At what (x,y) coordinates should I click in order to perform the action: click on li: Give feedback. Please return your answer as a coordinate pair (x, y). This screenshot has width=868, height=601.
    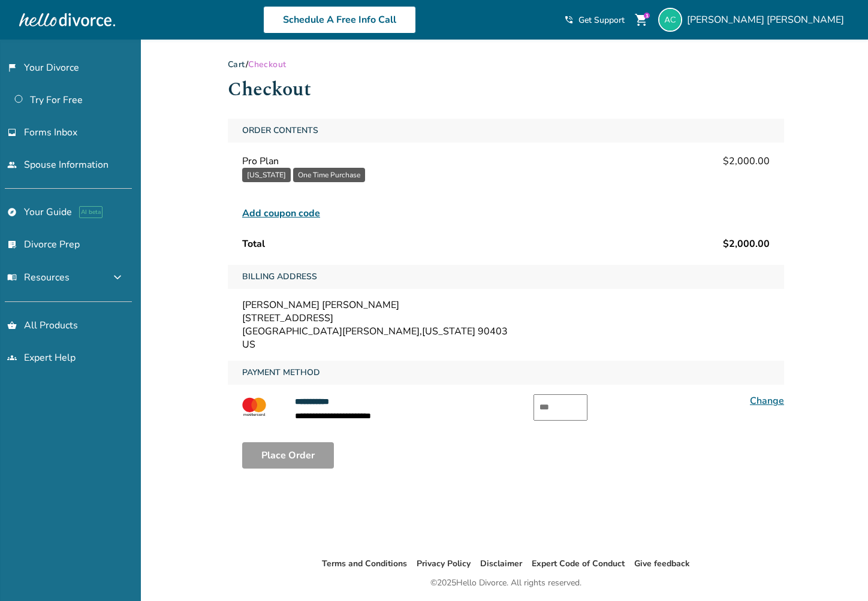
    Looking at the image, I should click on (661, 564).